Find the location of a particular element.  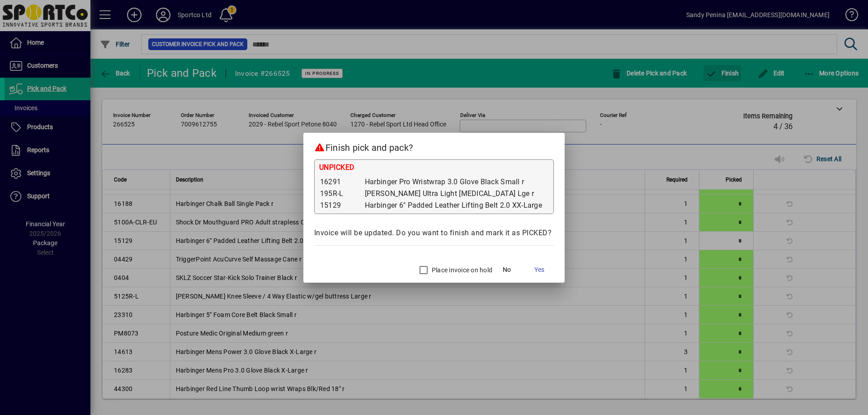

button: Yes is located at coordinates (540, 270).